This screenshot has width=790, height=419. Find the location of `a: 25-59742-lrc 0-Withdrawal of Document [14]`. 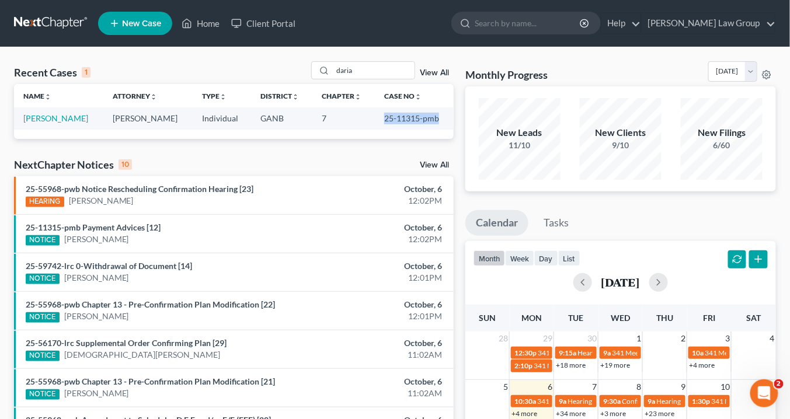

a: 25-59742-lrc 0-Withdrawal of Document [14] is located at coordinates (109, 266).